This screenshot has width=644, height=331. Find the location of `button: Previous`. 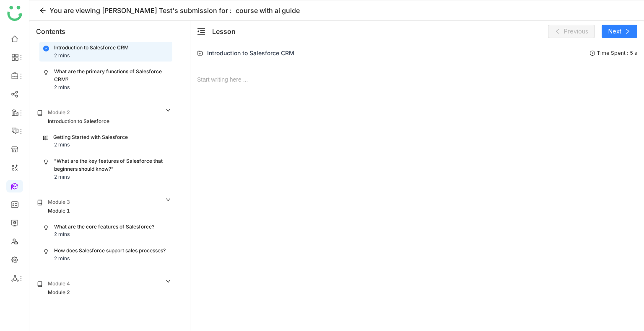

button: Previous is located at coordinates (571, 31).